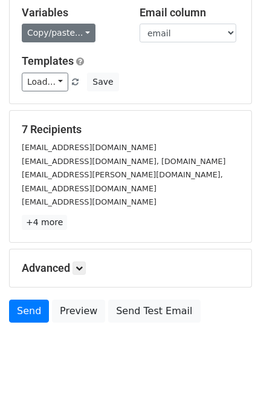  I want to click on a: Send Test Email, so click(154, 311).